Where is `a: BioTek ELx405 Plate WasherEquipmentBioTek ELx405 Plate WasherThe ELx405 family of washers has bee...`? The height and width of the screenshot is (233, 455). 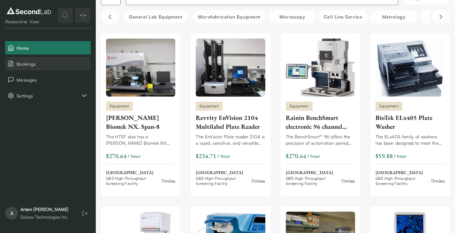 a: BioTek ELx405 Plate WasherEquipmentBioTek ELx405 Plate WasherThe ELx405 family of washers has bee... is located at coordinates (410, 112).